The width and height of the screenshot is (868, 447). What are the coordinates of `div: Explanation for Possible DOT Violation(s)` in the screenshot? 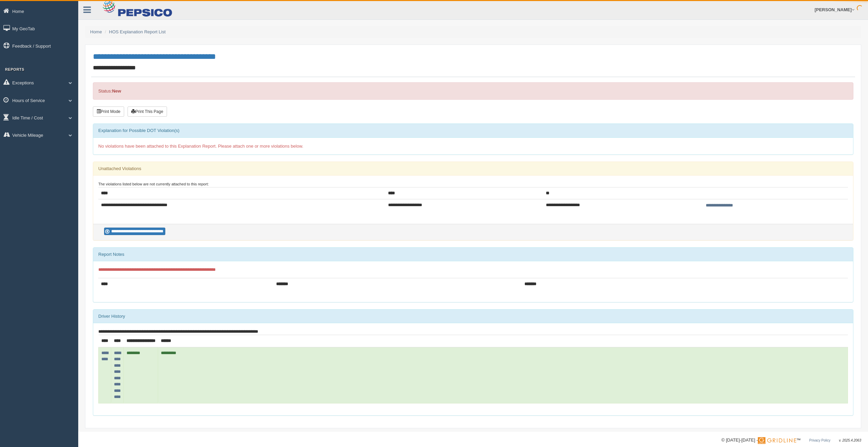 It's located at (473, 130).